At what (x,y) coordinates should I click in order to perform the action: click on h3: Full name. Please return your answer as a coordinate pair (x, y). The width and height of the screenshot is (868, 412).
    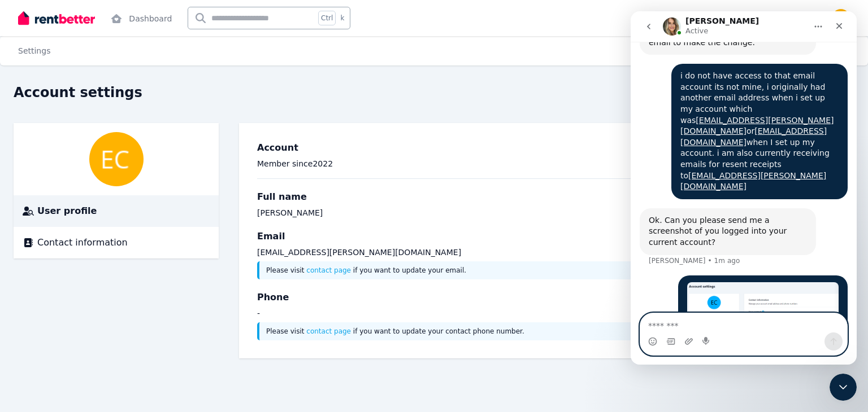
    Looking at the image, I should click on (547, 197).